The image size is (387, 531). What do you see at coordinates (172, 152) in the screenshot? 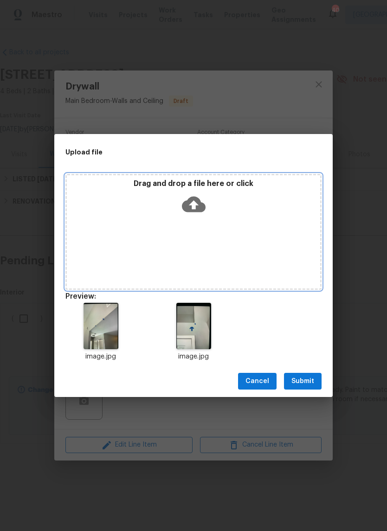
I see `h2: Upload file` at bounding box center [172, 152].